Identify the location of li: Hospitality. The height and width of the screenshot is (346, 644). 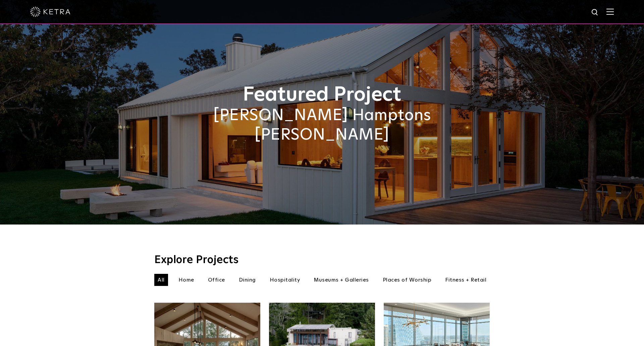
(285, 280).